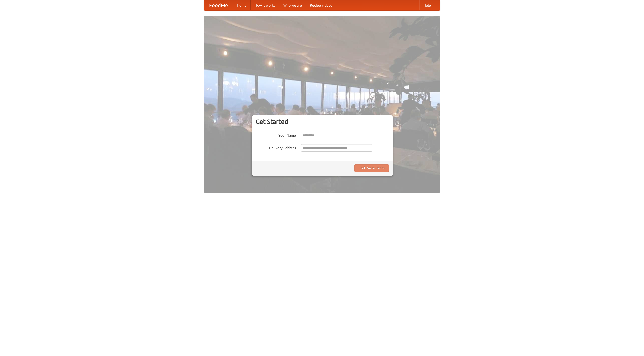 This screenshot has width=644, height=356. What do you see at coordinates (321, 5) in the screenshot?
I see `a: Recipe videos` at bounding box center [321, 5].